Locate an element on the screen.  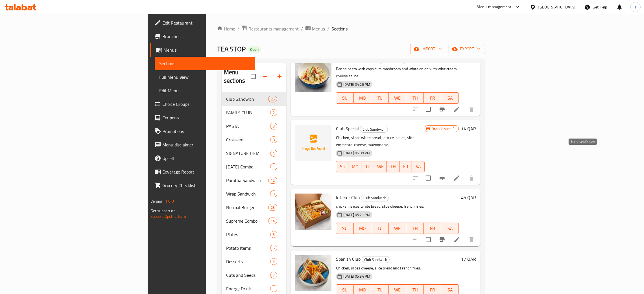
h6: 17 QAR is located at coordinates (468, 259).